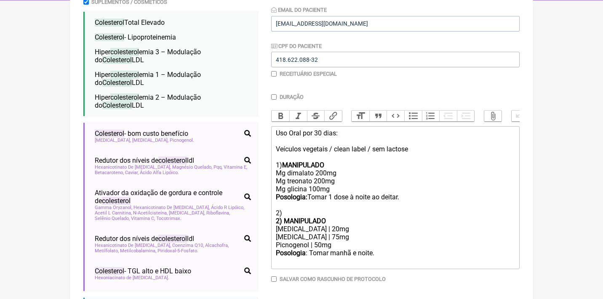 The width and height of the screenshot is (603, 299). Describe the element at coordinates (332, 279) in the screenshot. I see `label: Salvar como rascunho de Protocolo` at that location.